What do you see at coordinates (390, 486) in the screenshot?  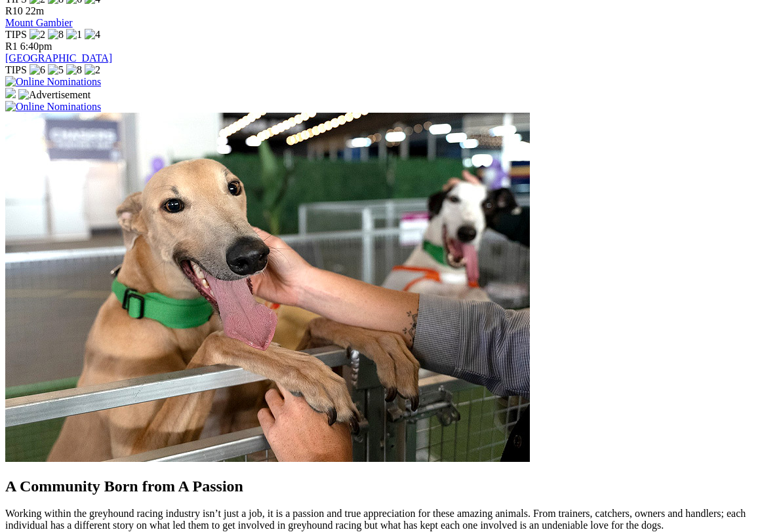 I see `h2: A Community Born from A Passion` at bounding box center [390, 486].